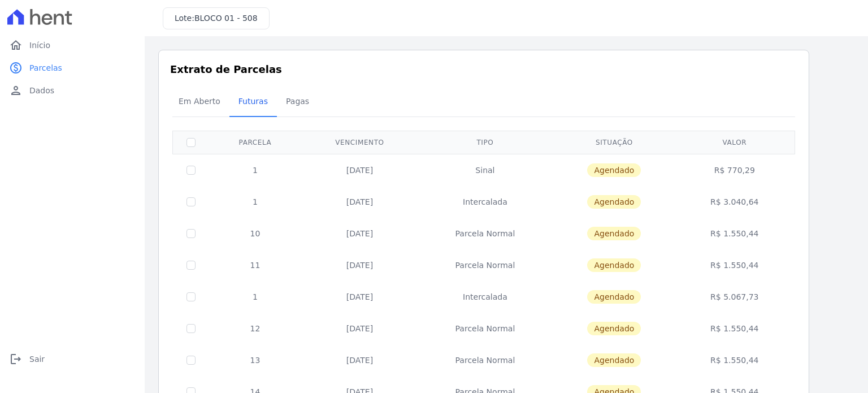  Describe the element at coordinates (297, 101) in the screenshot. I see `span: Pagas` at that location.